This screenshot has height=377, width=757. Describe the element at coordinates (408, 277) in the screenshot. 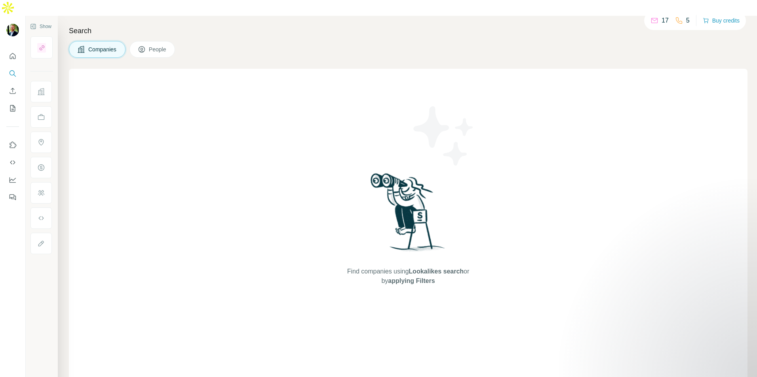

I see `span: Find companies using or by` at that location.